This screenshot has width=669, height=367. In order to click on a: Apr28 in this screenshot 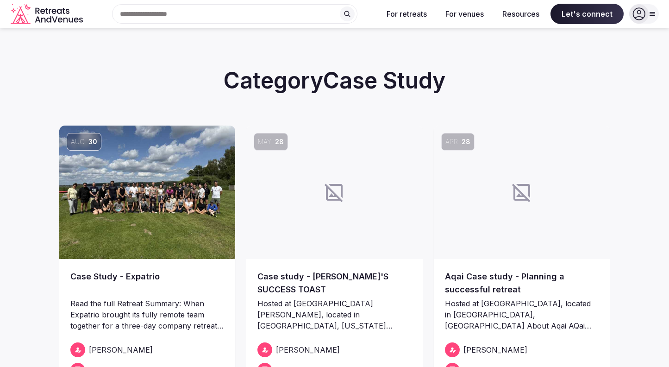, I will do `click(522, 192)`.